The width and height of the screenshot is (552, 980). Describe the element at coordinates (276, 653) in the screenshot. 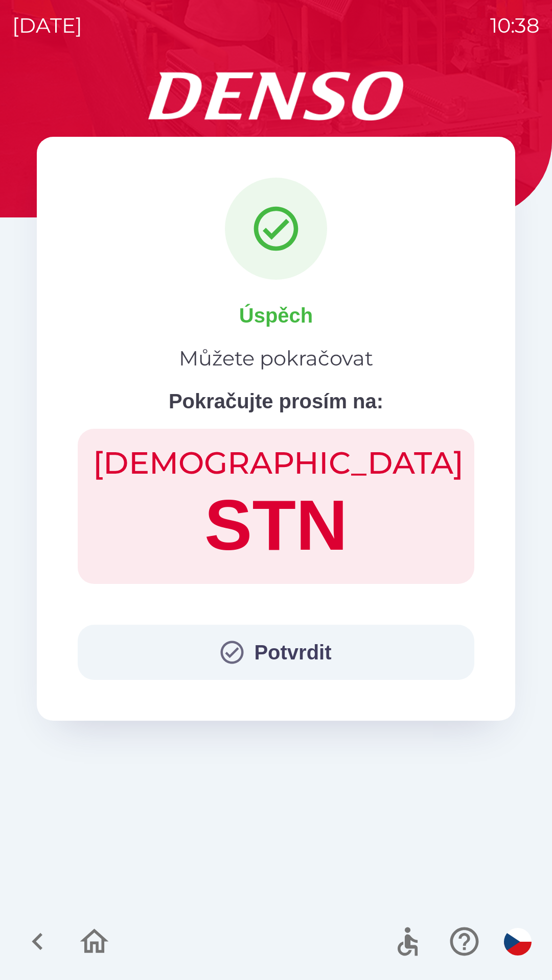

I see `button: Potvrdit` at that location.